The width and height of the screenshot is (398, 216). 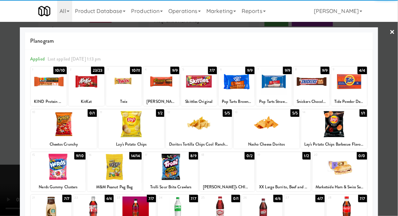 What do you see at coordinates (337, 198) in the screenshot?
I see `div: 28` at bounding box center [337, 198].